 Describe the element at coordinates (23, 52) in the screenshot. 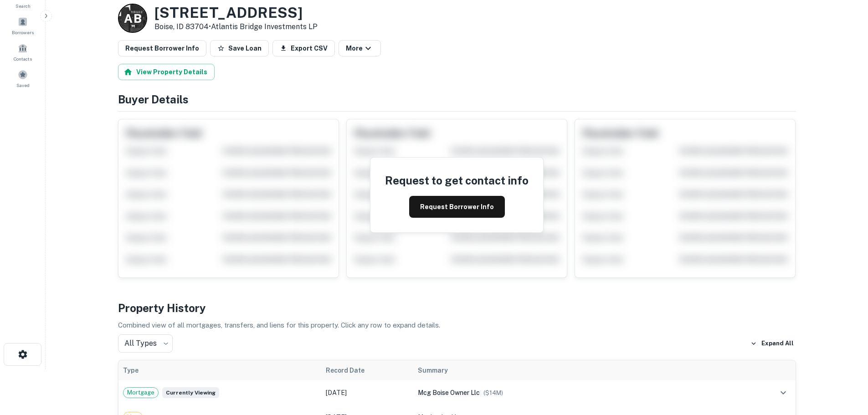

I see `div: Contacts` at that location.